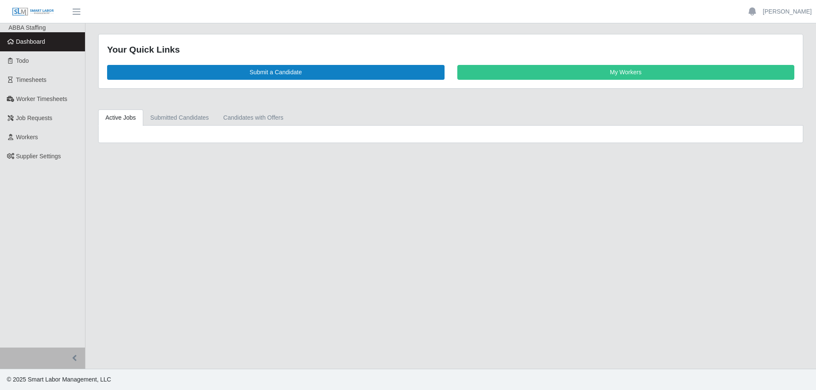 The image size is (816, 390). What do you see at coordinates (27, 137) in the screenshot?
I see `span: Workers` at bounding box center [27, 137].